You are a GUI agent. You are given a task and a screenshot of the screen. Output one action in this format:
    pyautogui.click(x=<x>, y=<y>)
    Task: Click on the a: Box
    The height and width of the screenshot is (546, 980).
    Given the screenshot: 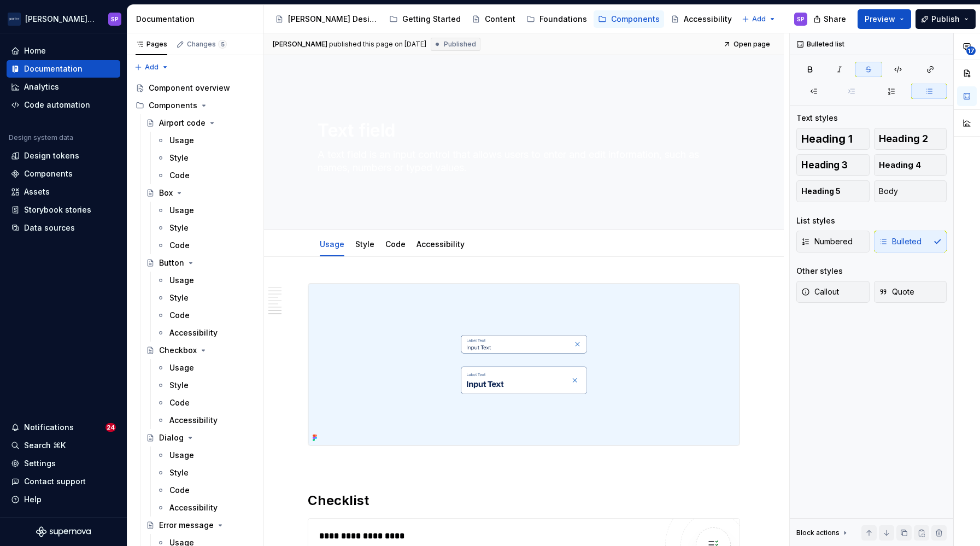 What is the action you would take?
    pyautogui.click(x=200, y=193)
    